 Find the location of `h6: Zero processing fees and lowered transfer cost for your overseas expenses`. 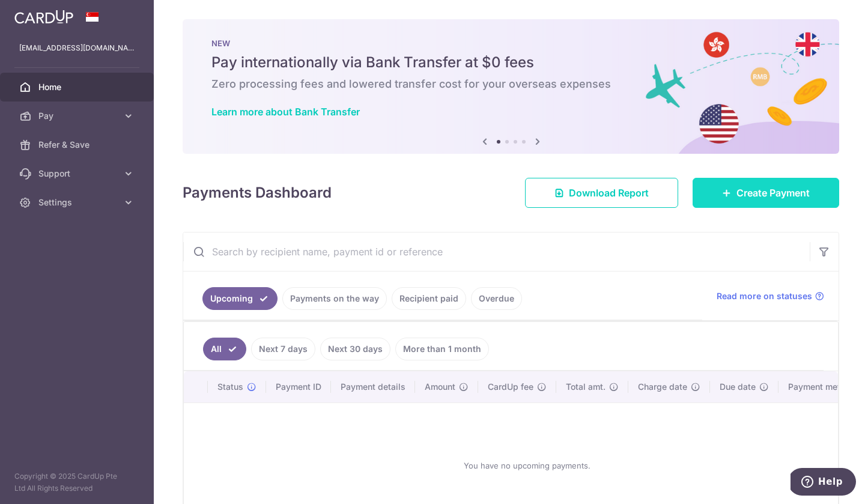

h6: Zero processing fees and lowered transfer cost for your overseas expenses is located at coordinates (511, 84).